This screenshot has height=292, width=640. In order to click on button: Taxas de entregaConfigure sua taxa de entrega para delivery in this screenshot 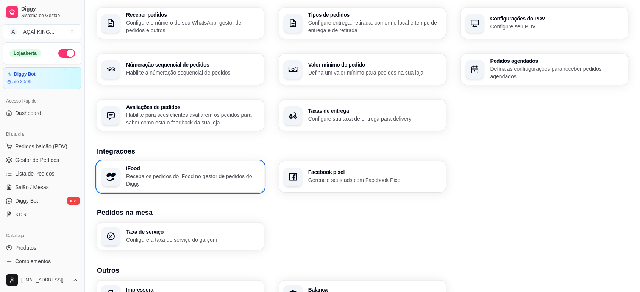, I will do `click(362, 115)`.